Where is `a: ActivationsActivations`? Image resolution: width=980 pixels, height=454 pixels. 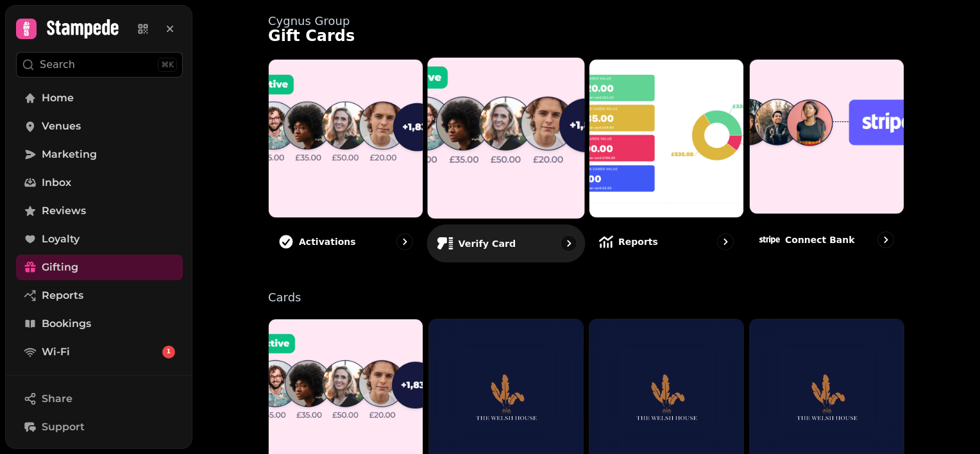
a: ActivationsActivations is located at coordinates (346, 159).